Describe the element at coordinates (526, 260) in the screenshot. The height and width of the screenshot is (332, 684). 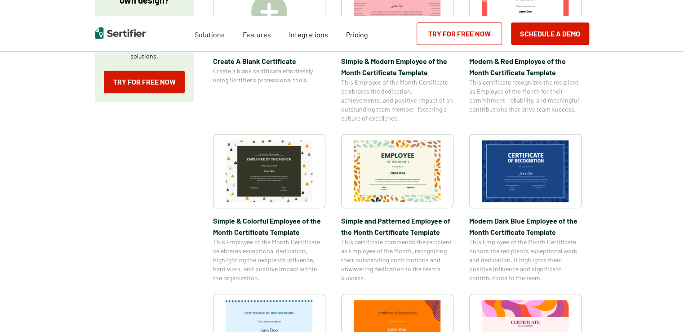
I see `span: This Employee of the Month Certificate honors the recipient’s exceptional work and dedication. It...` at that location.